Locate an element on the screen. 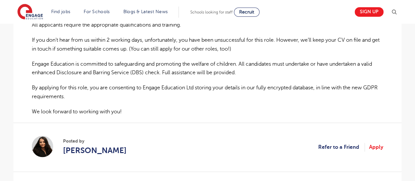  p: Engage Education is committed to safeguarding and promoting the welfare of children. All candidat... is located at coordinates (208, 68).